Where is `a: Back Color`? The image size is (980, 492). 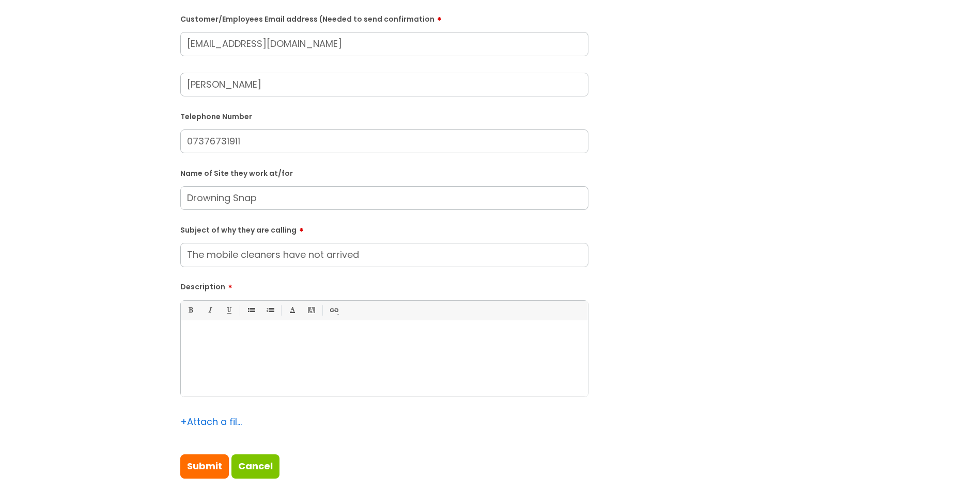 a: Back Color is located at coordinates (311, 310).